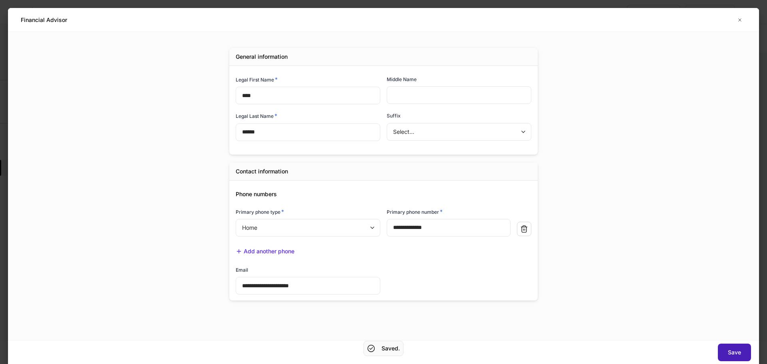  What do you see at coordinates (262, 171) in the screenshot?
I see `h5: Contact information` at bounding box center [262, 171].